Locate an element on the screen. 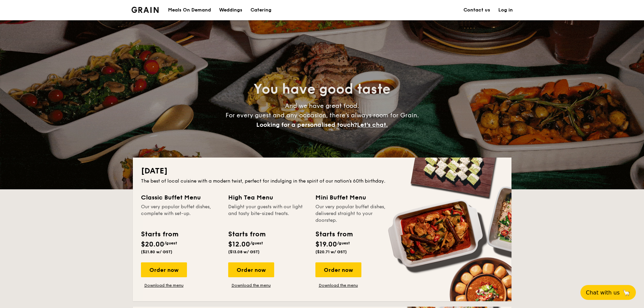  span: $19.00 is located at coordinates (326, 244).